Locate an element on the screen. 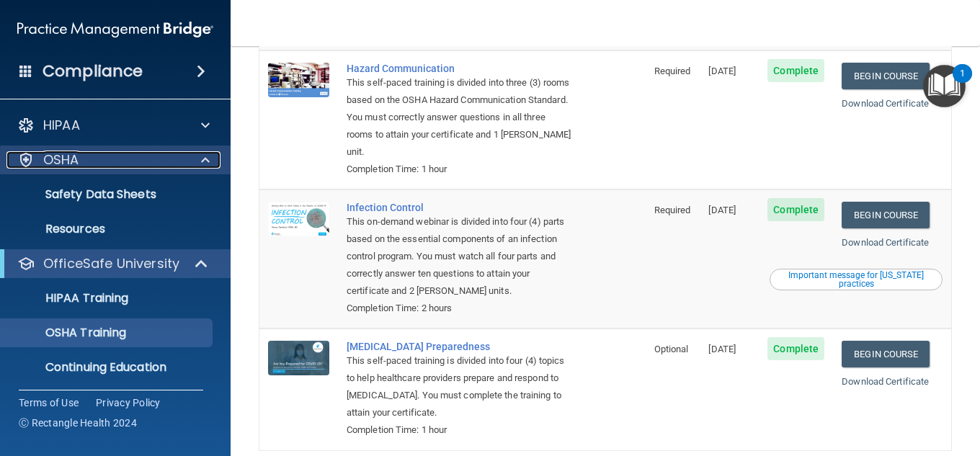 This screenshot has height=456, width=980. img: PMB logo is located at coordinates (115, 29).